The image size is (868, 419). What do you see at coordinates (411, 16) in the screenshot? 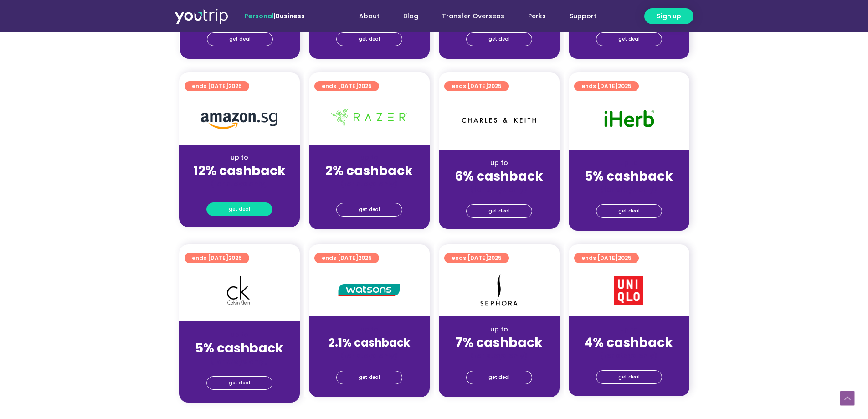
I see `a: Blog` at bounding box center [411, 16].